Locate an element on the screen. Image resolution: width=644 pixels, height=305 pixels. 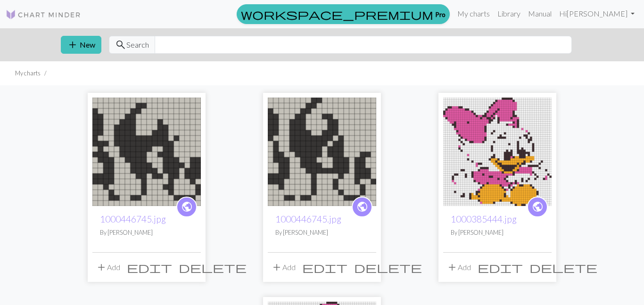
a: Library is located at coordinates (509, 14).